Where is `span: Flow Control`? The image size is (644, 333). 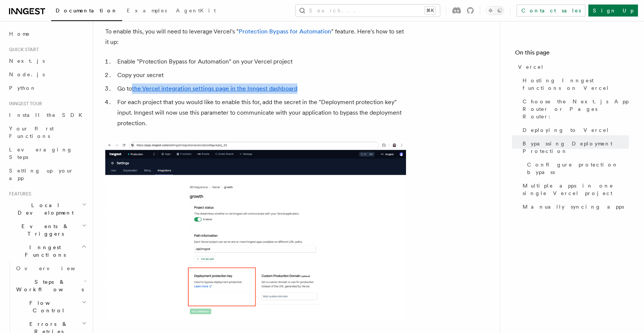 span: Flow Control is located at coordinates (47, 307).